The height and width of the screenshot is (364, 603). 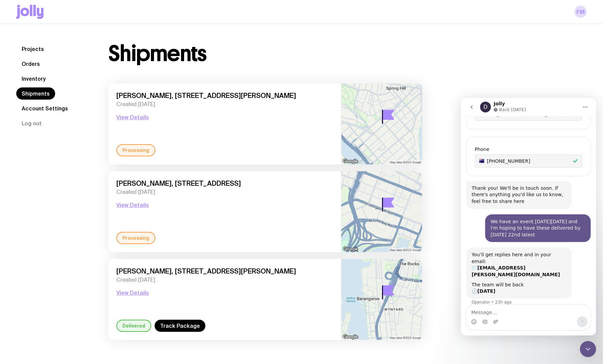 What do you see at coordinates (68, 63) in the screenshot?
I see `input: Phone number` at bounding box center [68, 63].